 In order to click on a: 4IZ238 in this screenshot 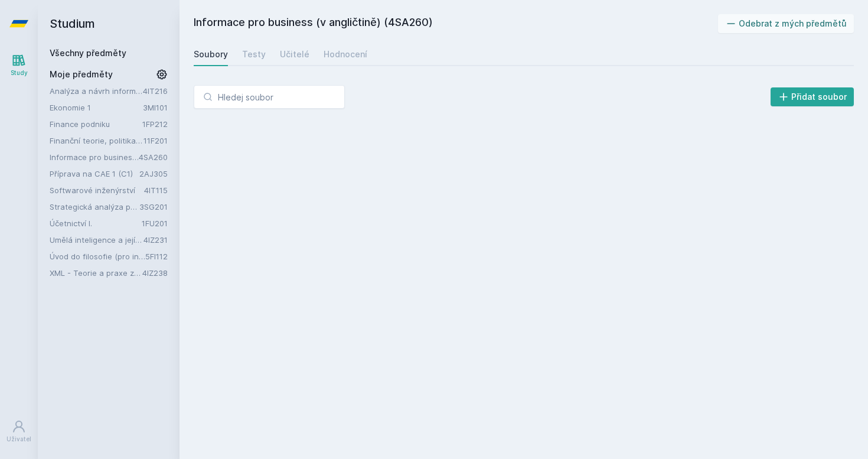, I will do `click(155, 273)`.